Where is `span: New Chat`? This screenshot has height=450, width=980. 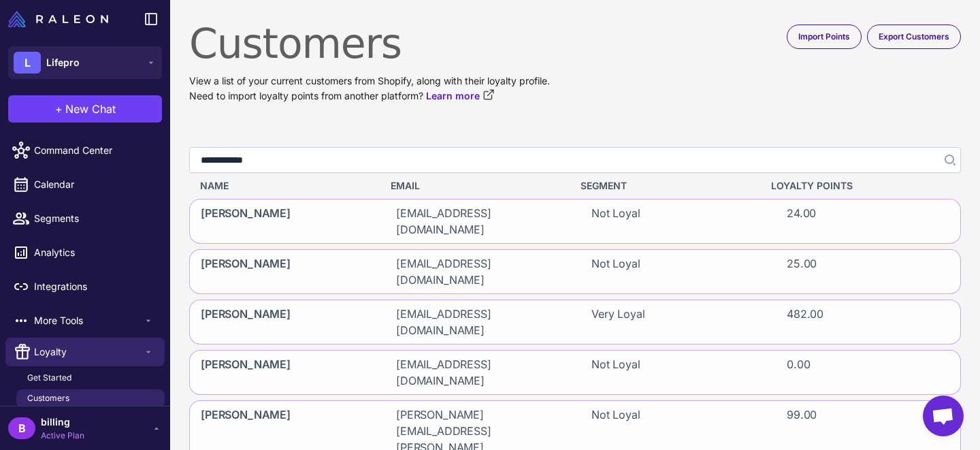
span: New Chat is located at coordinates (91, 109).